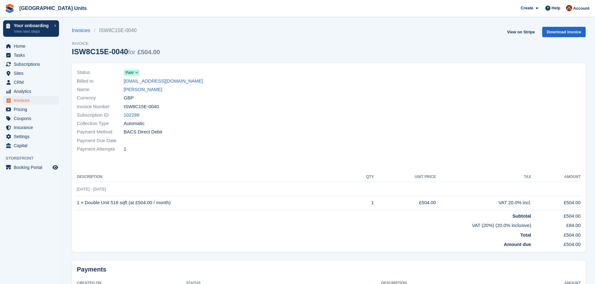 Image resolution: width=595 pixels, height=284 pixels. Describe the element at coordinates (83, 31) in the screenshot. I see `a: Invoices` at that location.